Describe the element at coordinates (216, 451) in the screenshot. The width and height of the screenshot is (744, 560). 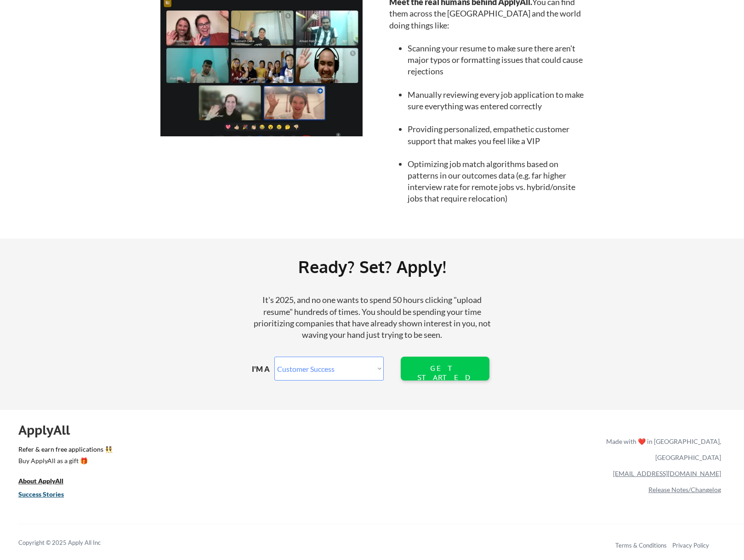
I see `a: Refer & earn free applications 👯‍♀️` at that location.